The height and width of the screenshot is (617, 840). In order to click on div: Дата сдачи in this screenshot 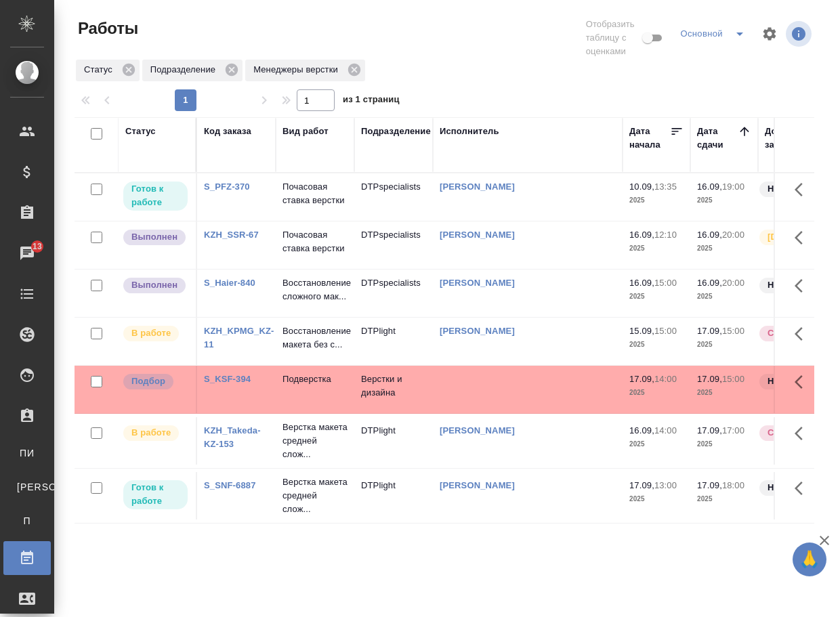, I will do `click(717, 138)`.